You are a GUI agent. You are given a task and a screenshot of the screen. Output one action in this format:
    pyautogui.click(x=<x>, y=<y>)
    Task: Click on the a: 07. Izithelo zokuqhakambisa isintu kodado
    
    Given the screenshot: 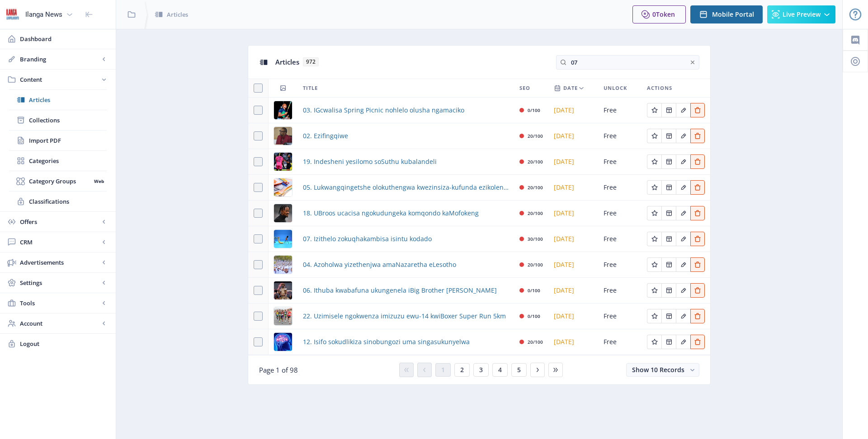 What is the action you would take?
    pyautogui.click(x=367, y=239)
    